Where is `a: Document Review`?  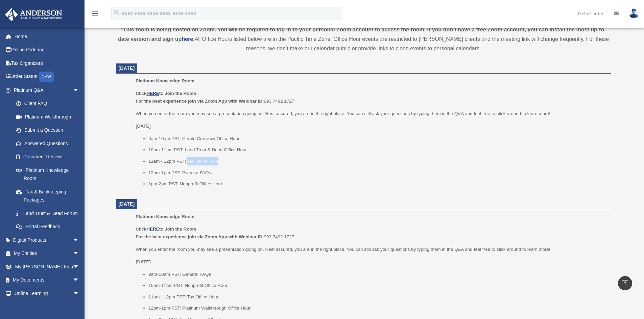
a: Document Review is located at coordinates (50, 157).